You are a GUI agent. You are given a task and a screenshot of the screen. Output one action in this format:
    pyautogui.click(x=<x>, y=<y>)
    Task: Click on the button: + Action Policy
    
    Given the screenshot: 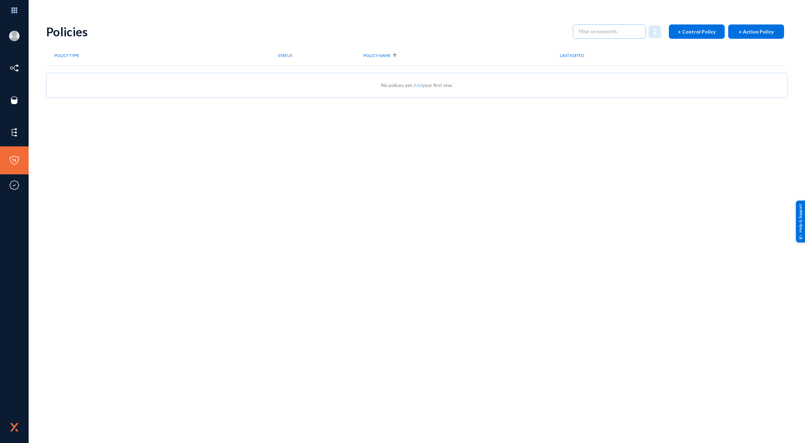 What is the action you would take?
    pyautogui.click(x=756, y=31)
    